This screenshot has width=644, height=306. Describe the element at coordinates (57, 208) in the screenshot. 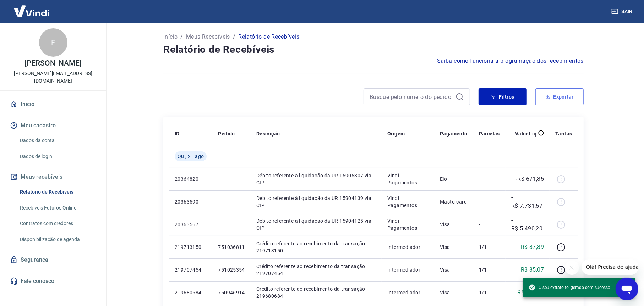

I see `a: Recebíveis Futuros Online` at that location.